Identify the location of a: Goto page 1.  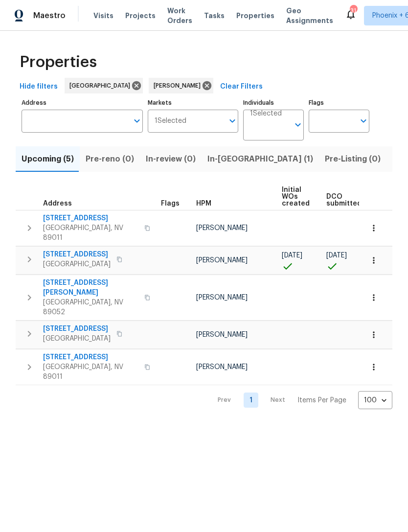
(251, 400).